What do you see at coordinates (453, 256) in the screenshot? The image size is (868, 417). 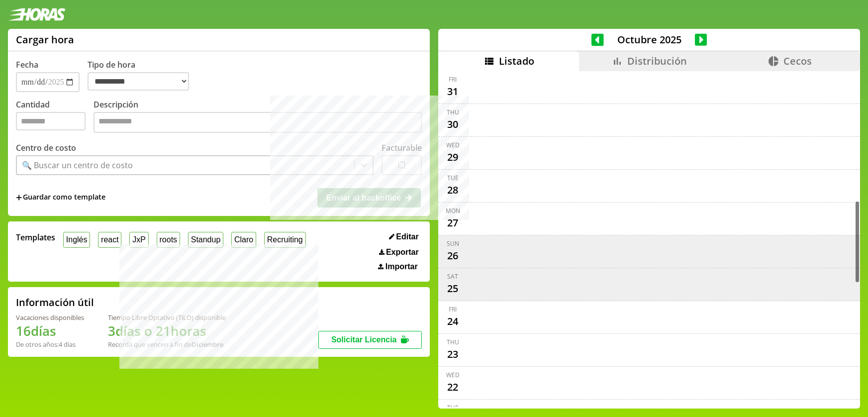 I see `div: 26` at bounding box center [453, 256].